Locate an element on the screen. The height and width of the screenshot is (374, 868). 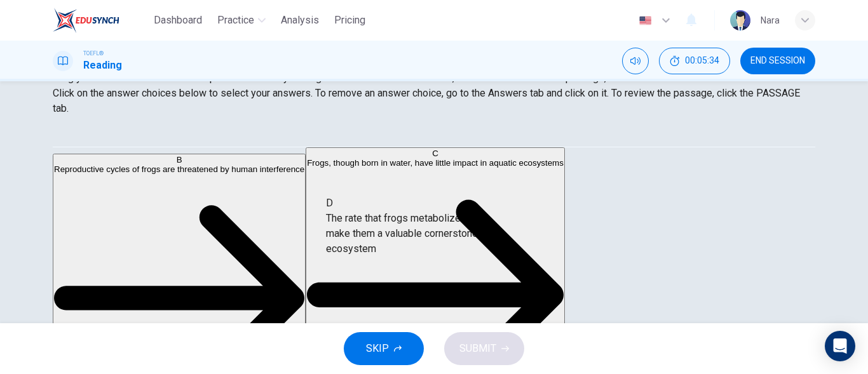
button: Pricing is located at coordinates (349, 20).